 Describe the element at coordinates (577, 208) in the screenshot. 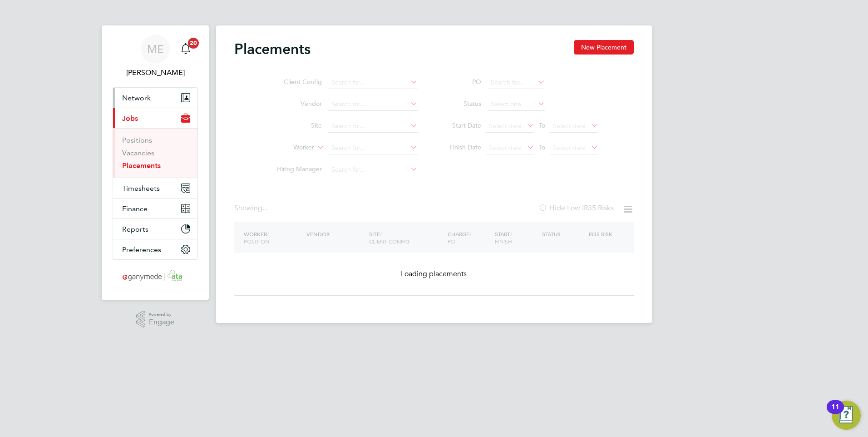

I see `label: Hide Low IR35 Risks` at that location.